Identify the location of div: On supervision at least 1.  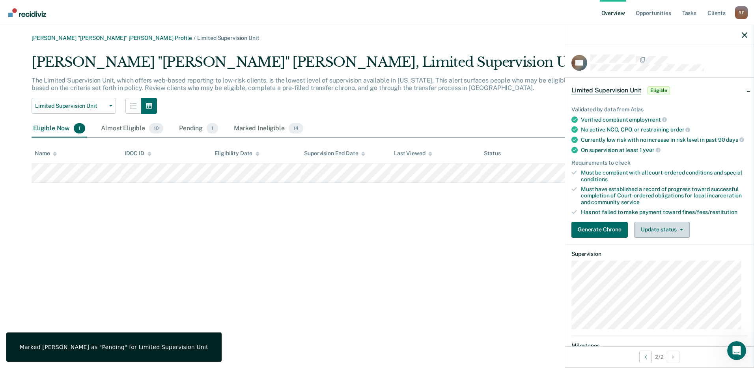
(665, 150).